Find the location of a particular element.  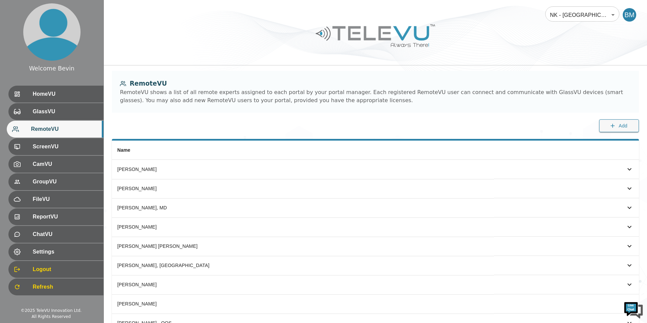

span: GroupVU is located at coordinates (65, 182).